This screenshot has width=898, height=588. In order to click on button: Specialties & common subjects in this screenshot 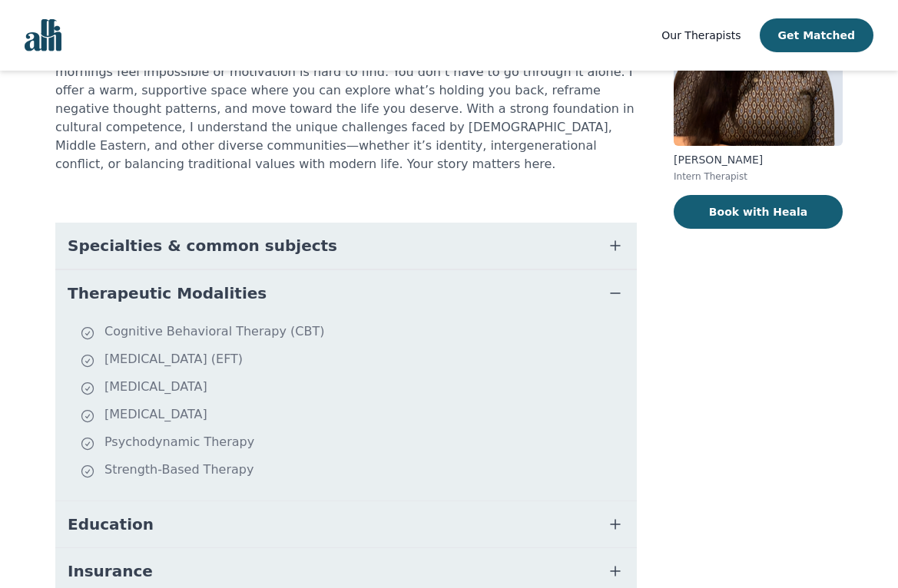, I will do `click(346, 246)`.